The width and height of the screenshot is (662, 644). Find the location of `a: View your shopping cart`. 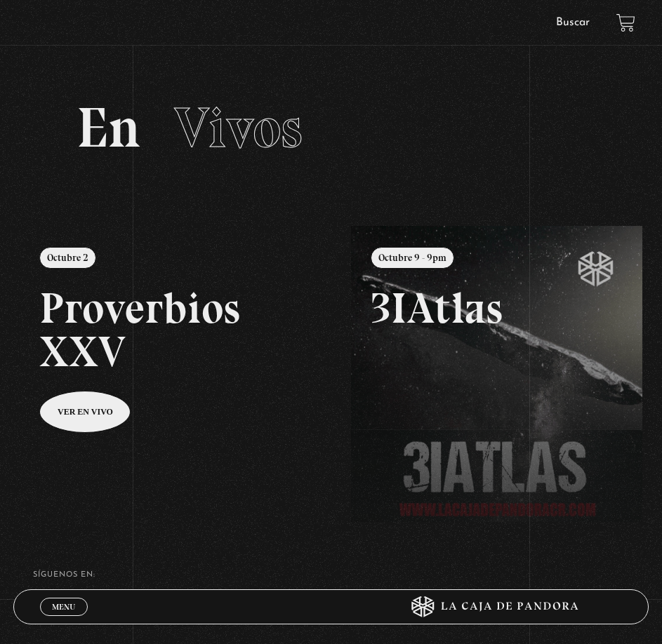

a: View your shopping cart is located at coordinates (625, 22).